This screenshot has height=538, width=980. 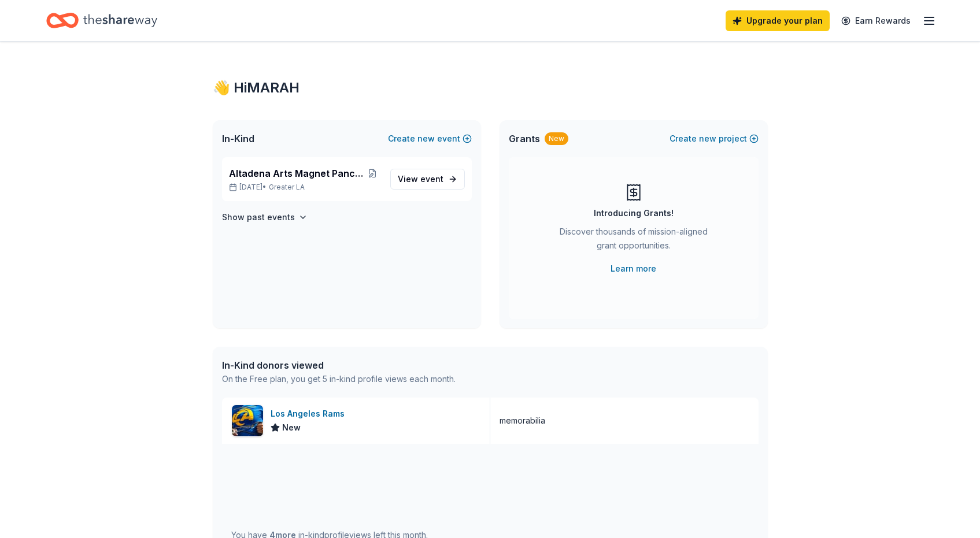 I want to click on span: Greater LA, so click(x=287, y=187).